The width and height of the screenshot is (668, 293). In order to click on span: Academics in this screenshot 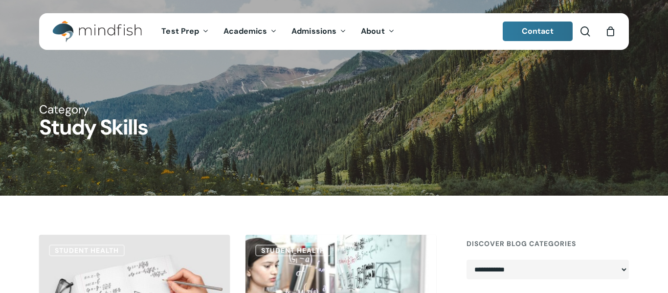, I will do `click(245, 31)`.